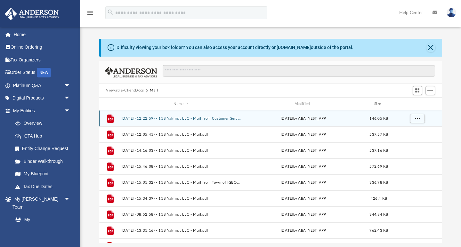  Describe the element at coordinates (379, 134) in the screenshot. I see `span: 537.57 KB` at that location.